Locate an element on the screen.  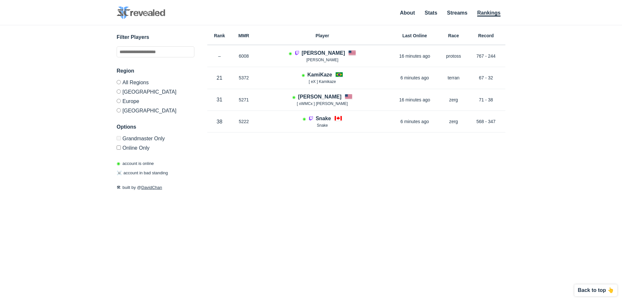
p: built by @ is located at coordinates (156, 188).